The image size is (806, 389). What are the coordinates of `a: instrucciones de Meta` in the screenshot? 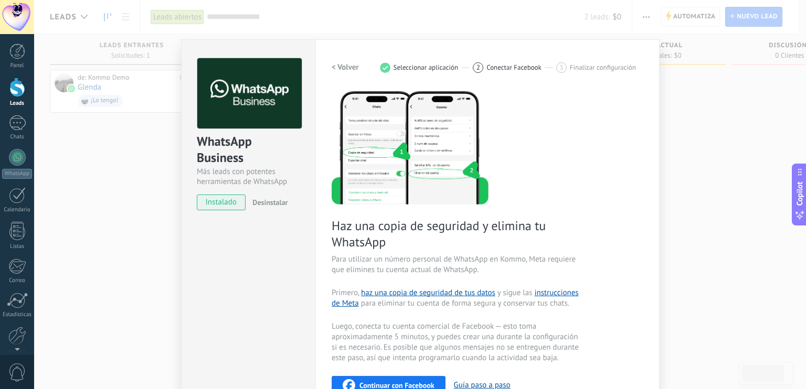 It's located at (455, 298).